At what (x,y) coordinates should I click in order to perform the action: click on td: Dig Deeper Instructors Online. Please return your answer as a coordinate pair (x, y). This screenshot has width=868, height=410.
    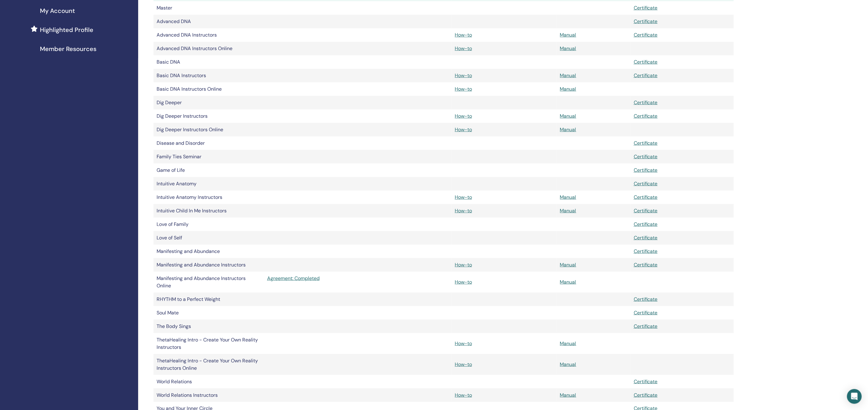
    Looking at the image, I should click on (209, 129).